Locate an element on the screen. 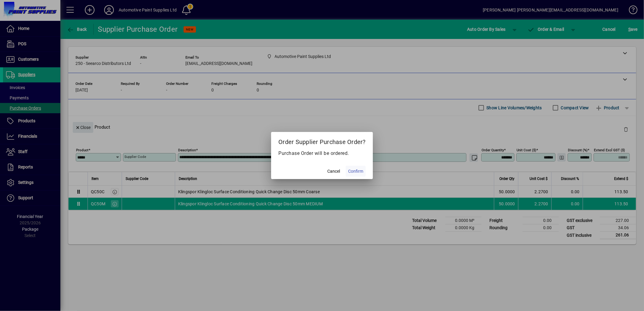 The height and width of the screenshot is (311, 644). h2: Order Supplier Purchase Order? is located at coordinates (322, 141).